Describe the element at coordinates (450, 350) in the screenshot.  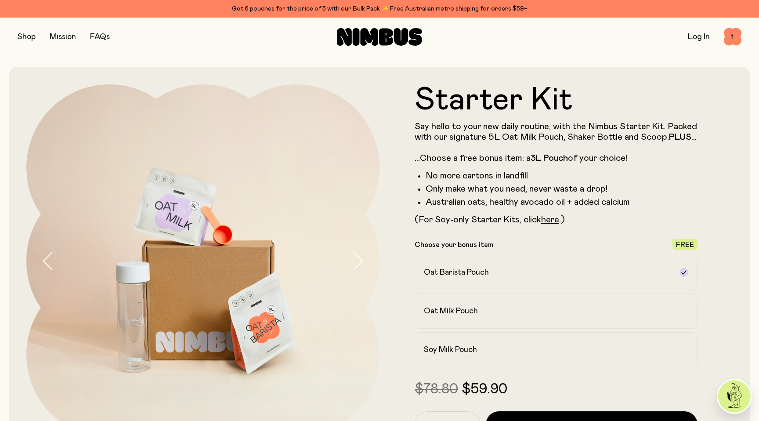
I see `h2: Soy Milk Pouch` at that location.